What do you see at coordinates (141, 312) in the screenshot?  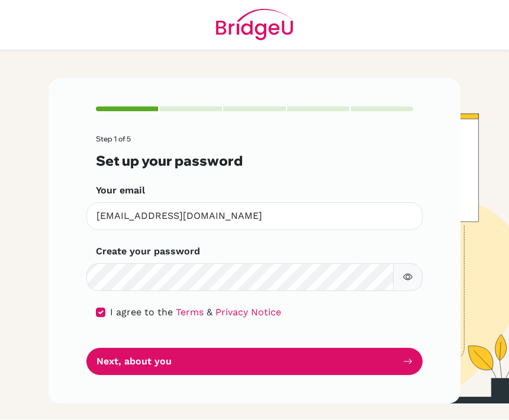 I see `span: I agree to the` at bounding box center [141, 312].